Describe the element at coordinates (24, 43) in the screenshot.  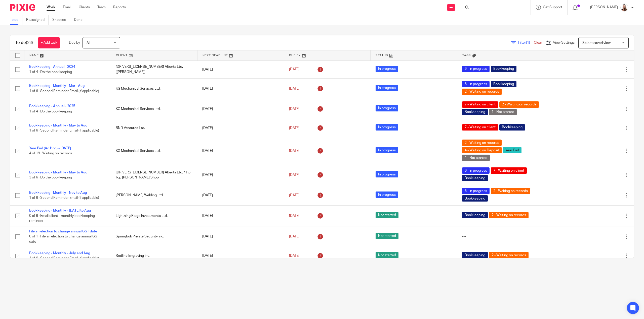
I see `h1: To do` at that location.